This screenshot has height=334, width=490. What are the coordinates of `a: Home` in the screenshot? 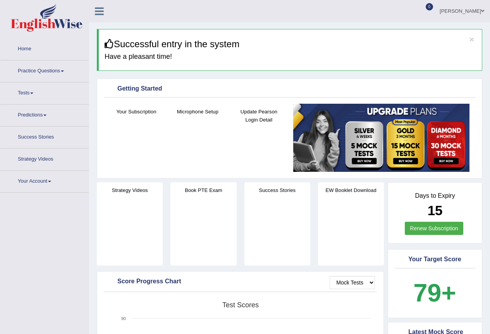 It's located at (45, 48).